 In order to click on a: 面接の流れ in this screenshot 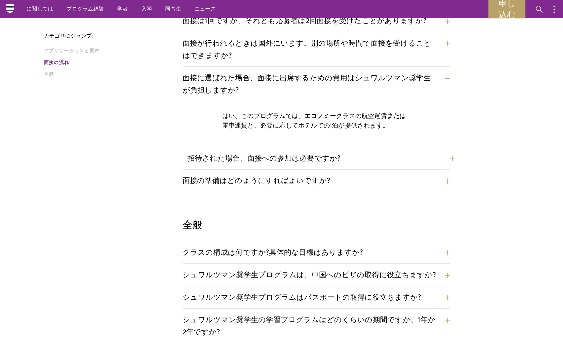, I will do `click(111, 62)`.